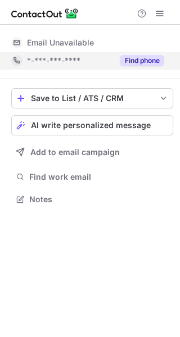  Describe the element at coordinates (45, 13) in the screenshot. I see `img: ContactOut v5.3.10` at that location.